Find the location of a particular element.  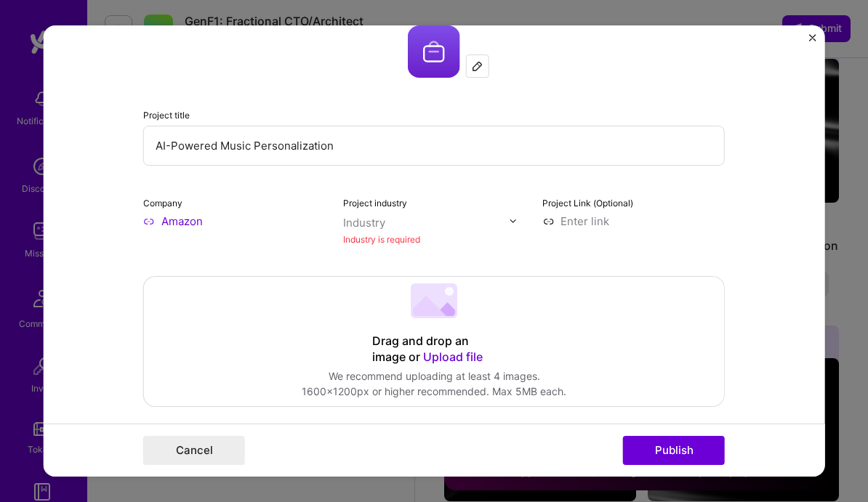

input: Enter name or website is located at coordinates (234, 221).